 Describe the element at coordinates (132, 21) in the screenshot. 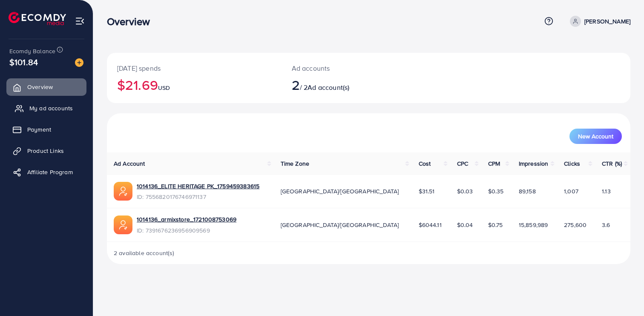

I see `h3: Overview` at that location.